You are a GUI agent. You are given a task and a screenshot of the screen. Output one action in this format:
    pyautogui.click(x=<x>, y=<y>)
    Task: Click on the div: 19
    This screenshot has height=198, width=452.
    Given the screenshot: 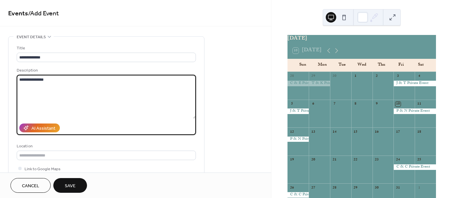 What is the action you would take?
    pyautogui.click(x=292, y=160)
    